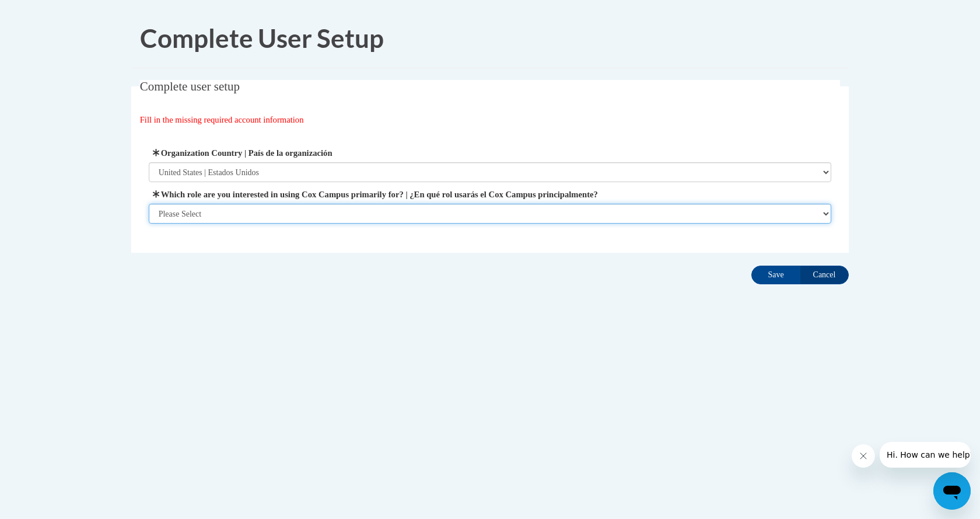  Describe the element at coordinates (490, 194) in the screenshot. I see `label: Which role are you interested in using Cox Campus primarily for? | ¿En qué rol usarás el Cox Camp...` at that location.